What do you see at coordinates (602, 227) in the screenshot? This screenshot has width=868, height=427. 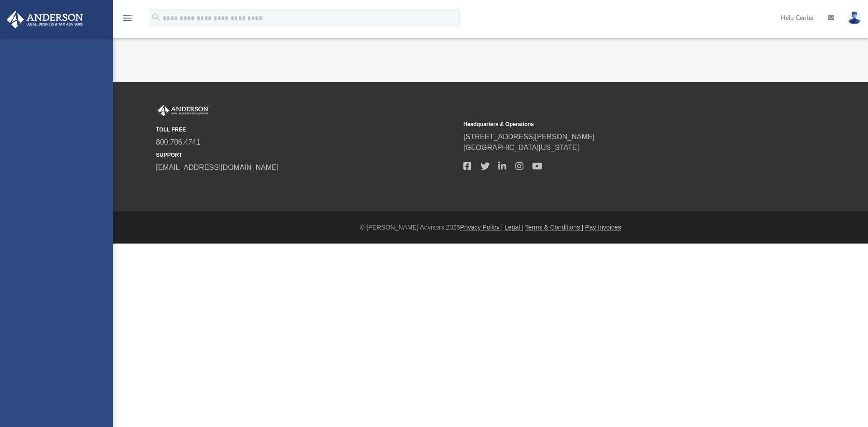 I see `a: Pay Invoices` at bounding box center [602, 227].